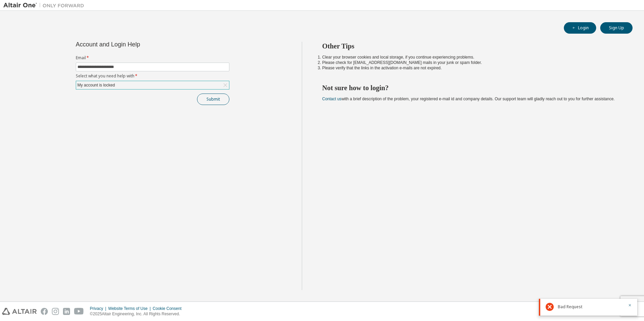 The height and width of the screenshot is (321, 644). What do you see at coordinates (570, 307) in the screenshot?
I see `span: Bad Request` at bounding box center [570, 307].